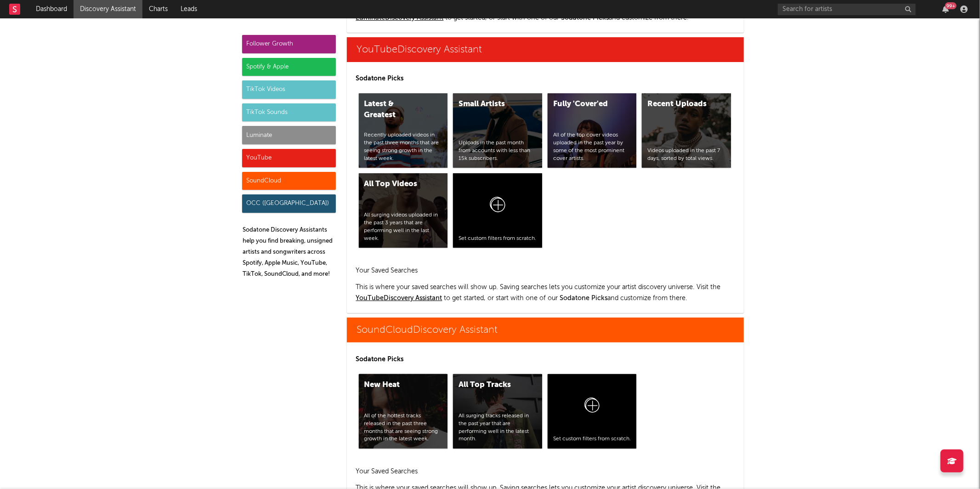 The height and width of the screenshot is (489, 980). Describe the element at coordinates (545, 330) in the screenshot. I see `a: SoundCloudDiscovery Assistant` at that location.